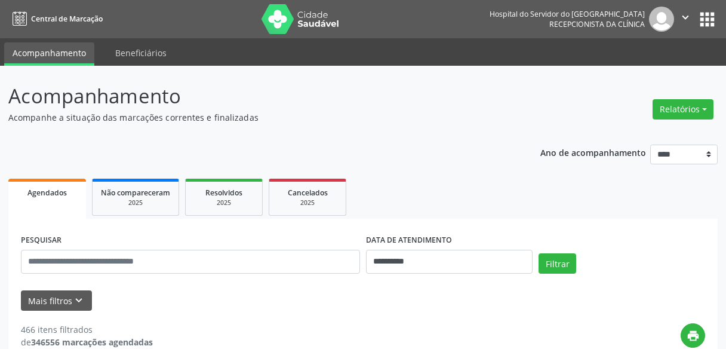 The image size is (726, 349). What do you see at coordinates (409, 240) in the screenshot?
I see `label: DATA DE ATENDIMENTO` at bounding box center [409, 240].